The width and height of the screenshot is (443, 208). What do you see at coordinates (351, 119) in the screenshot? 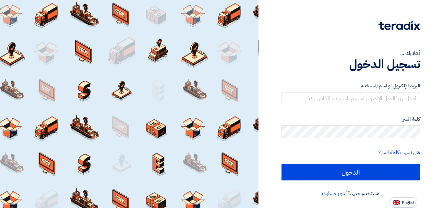
I see `label: كلمة السر` at bounding box center [351, 119].